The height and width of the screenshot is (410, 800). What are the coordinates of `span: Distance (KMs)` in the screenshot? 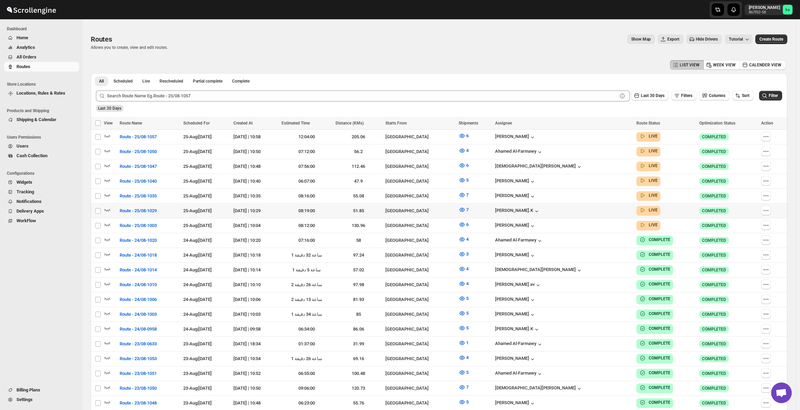 It's located at (350, 123).